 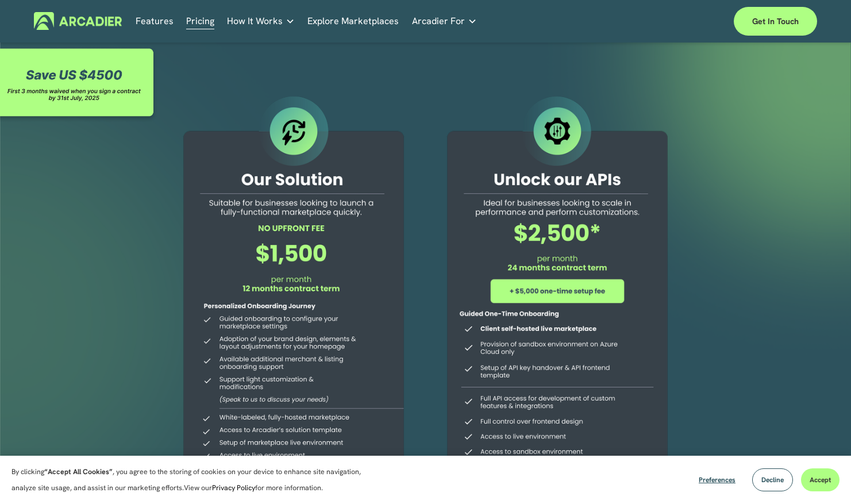 What do you see at coordinates (717, 480) in the screenshot?
I see `button: Preferences` at bounding box center [717, 480].